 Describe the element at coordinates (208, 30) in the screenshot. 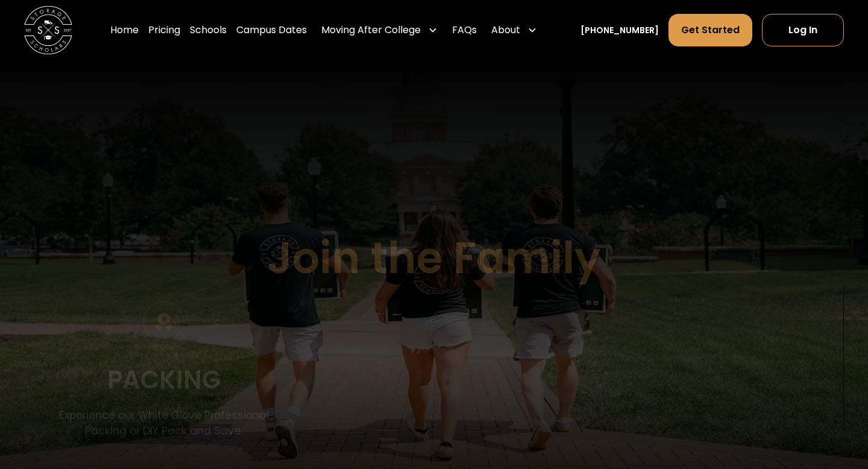

I see `a: Schools` at that location.